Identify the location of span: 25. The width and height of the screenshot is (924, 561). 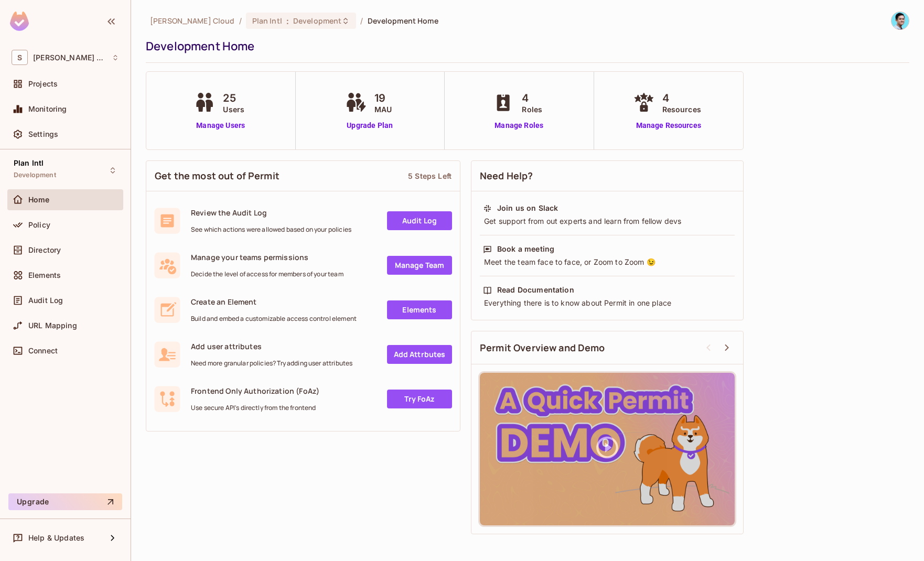
(234, 98).